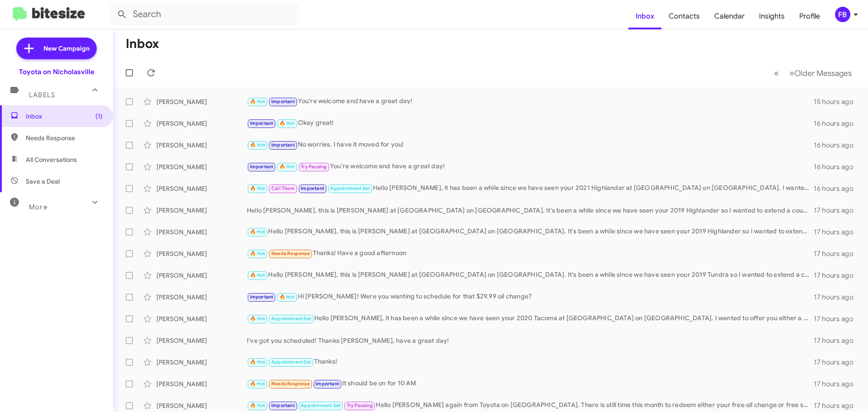 The height and width of the screenshot is (412, 868). What do you see at coordinates (530, 123) in the screenshot?
I see `div: Okay great!` at bounding box center [530, 123].